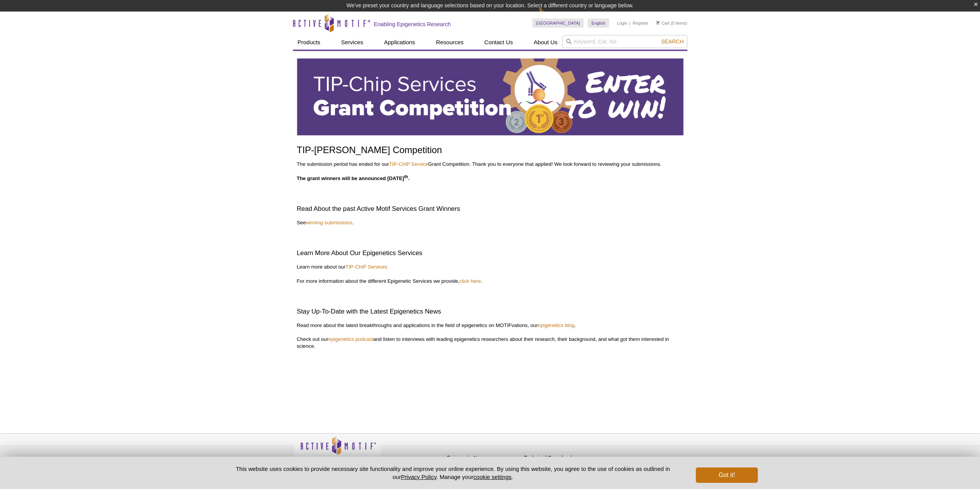 This screenshot has height=489, width=980. Describe the element at coordinates (490, 164) in the screenshot. I see `p: The submission period has ended for our Grant Competition. Thank you to everyone that applied! We...` at that location.